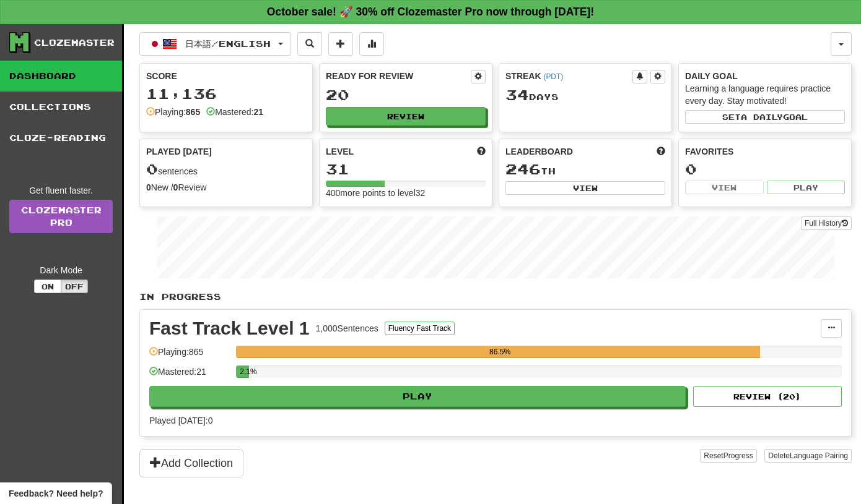 This screenshot has height=504, width=861. I want to click on button: 日本語/English, so click(215, 44).